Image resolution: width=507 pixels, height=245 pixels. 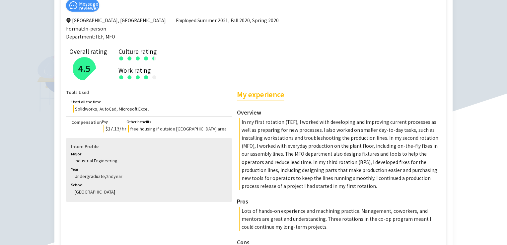 What do you see at coordinates (84, 69) in the screenshot?
I see `h2: 4.5` at bounding box center [84, 69].